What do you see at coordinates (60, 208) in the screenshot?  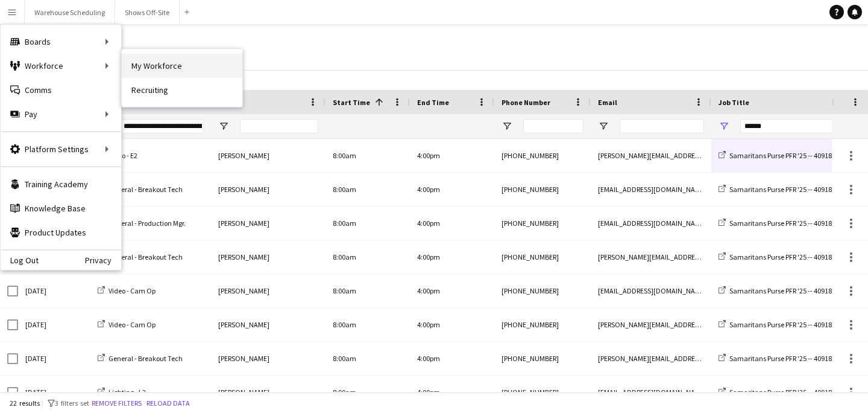 I see `a: Knowledge Base` at bounding box center [60, 208].